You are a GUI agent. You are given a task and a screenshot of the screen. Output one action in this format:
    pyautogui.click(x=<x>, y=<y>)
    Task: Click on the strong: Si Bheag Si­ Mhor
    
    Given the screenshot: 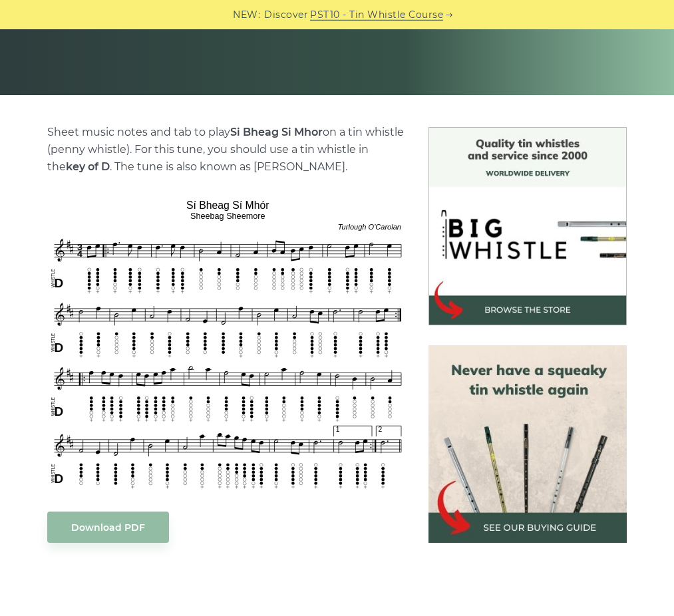 What is the action you would take?
    pyautogui.click(x=276, y=132)
    